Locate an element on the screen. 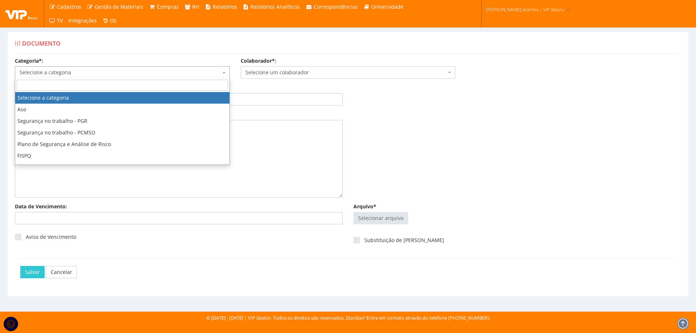 The width and height of the screenshot is (696, 333). span: Integrações is located at coordinates (83, 20).